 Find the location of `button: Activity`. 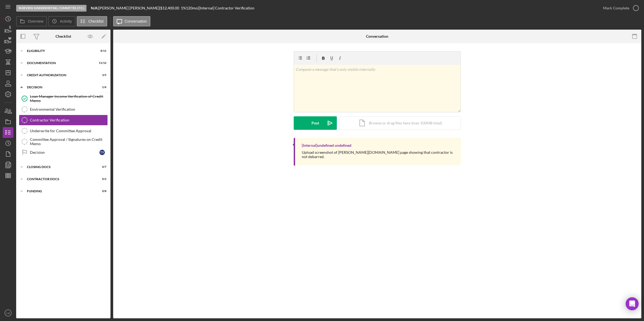

button: Activity is located at coordinates (62, 21).